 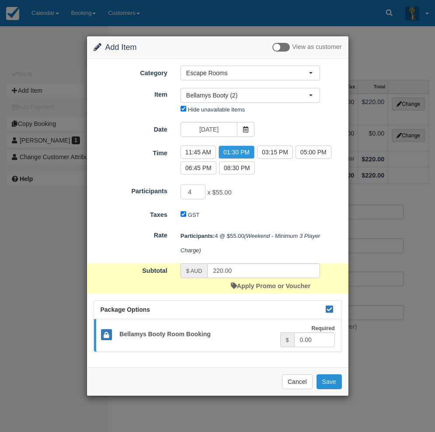 What do you see at coordinates (314, 152) in the screenshot?
I see `label: 05:00 PM` at bounding box center [314, 152].